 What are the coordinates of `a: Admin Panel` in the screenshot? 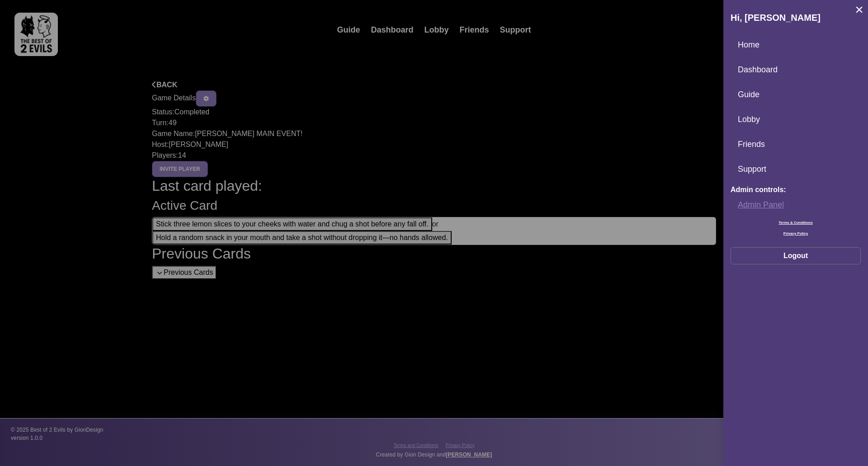 It's located at (796, 205).